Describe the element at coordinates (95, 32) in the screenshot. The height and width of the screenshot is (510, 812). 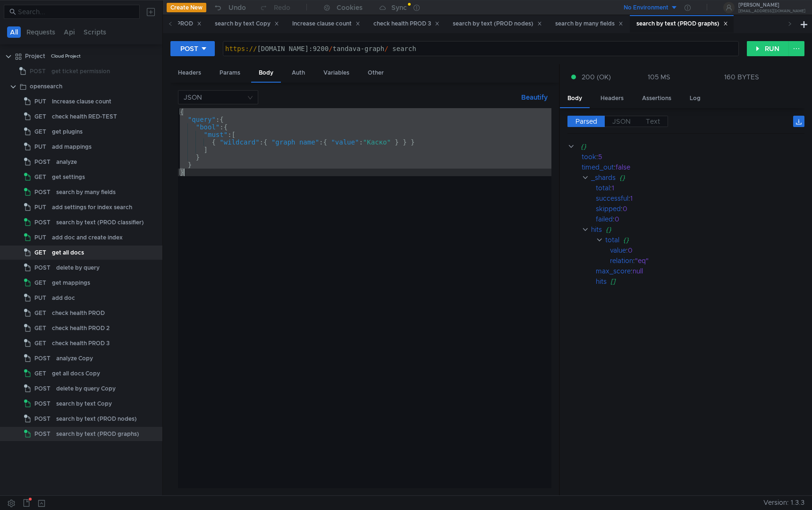
I see `button: Scripts` at that location.